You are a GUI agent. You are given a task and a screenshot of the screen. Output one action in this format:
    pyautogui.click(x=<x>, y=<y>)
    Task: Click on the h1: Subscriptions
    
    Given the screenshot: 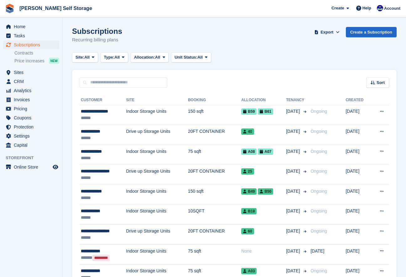 What is the action you would take?
    pyautogui.click(x=97, y=31)
    